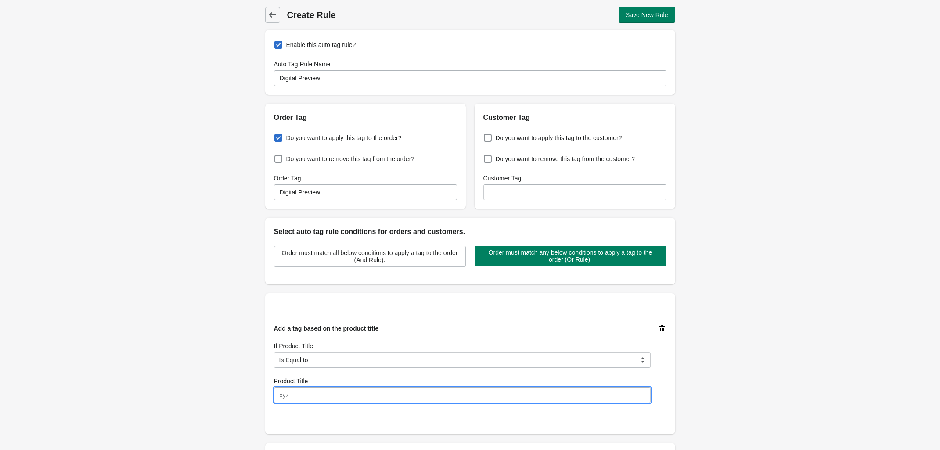 This screenshot has width=940, height=450. What do you see at coordinates (293, 346) in the screenshot?
I see `label: If Product Title` at bounding box center [293, 346].